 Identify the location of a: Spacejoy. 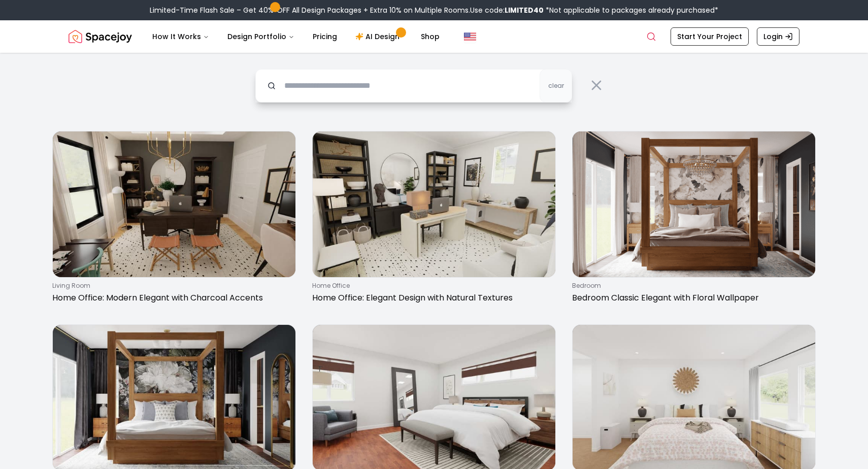
(100, 36).